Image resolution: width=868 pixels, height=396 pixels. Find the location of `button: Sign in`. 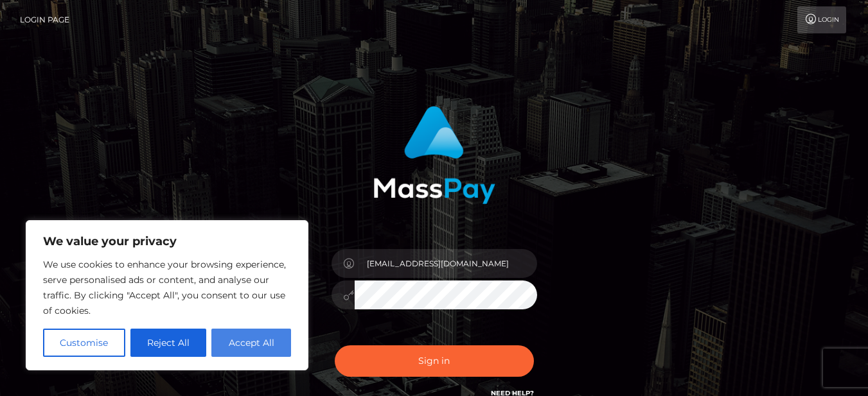

button: Sign in is located at coordinates (434, 361).